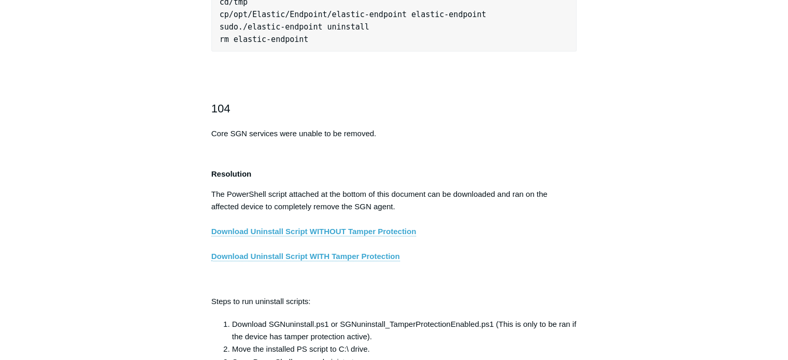 Image resolution: width=788 pixels, height=360 pixels. I want to click on li: Download SGNuninstall.ps1 or SGNuninstall_TamperProtectionEnabled.ps1 (This is only to be ran if ..., so click(404, 330).